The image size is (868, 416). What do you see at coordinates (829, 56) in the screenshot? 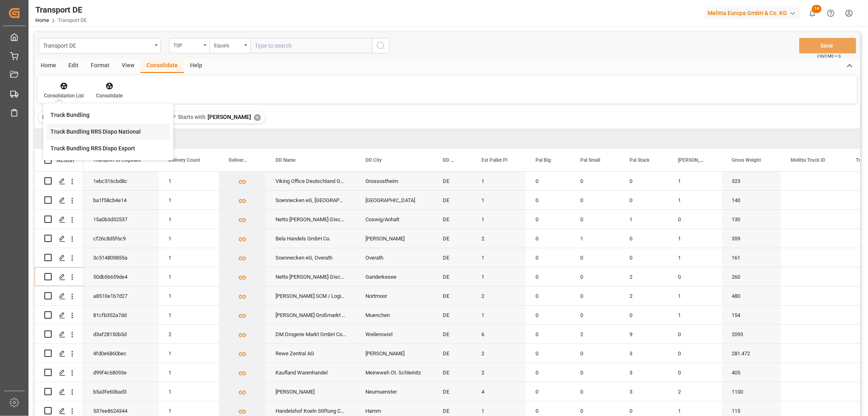
I see `span: Ctrl/CMD + S` at bounding box center [829, 56].